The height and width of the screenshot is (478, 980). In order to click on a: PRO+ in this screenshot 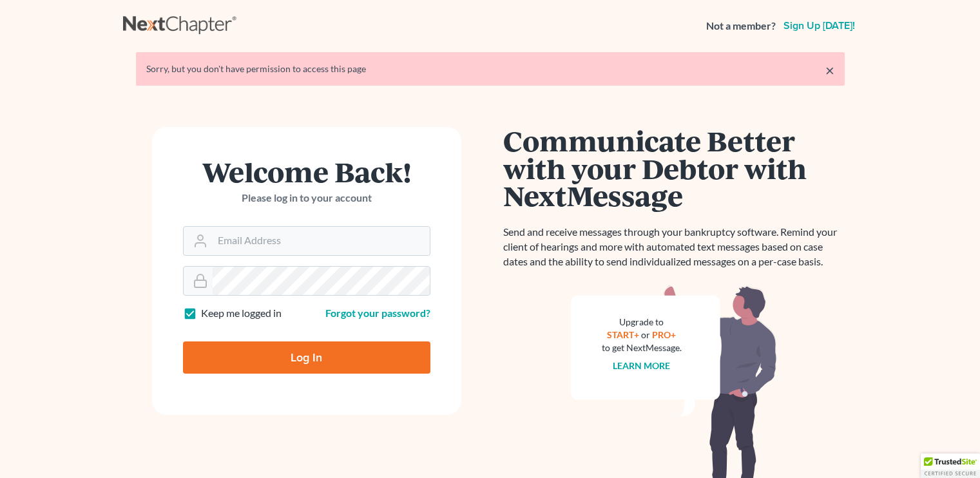, I will do `click(664, 334)`.